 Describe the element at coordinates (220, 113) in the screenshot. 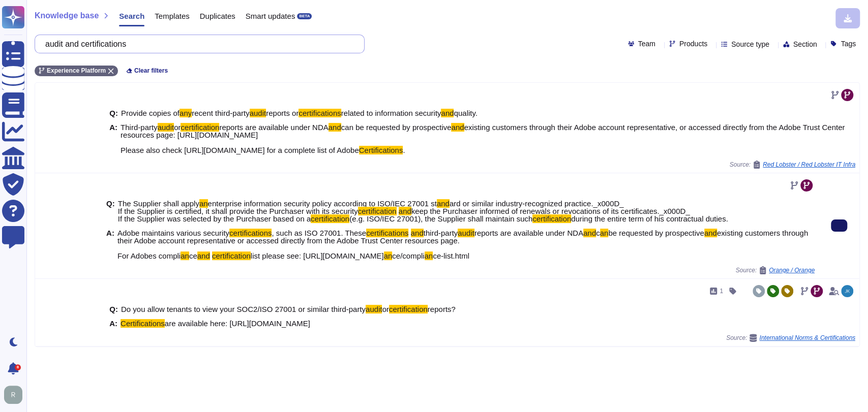

I see `span: recent third-party` at that location.